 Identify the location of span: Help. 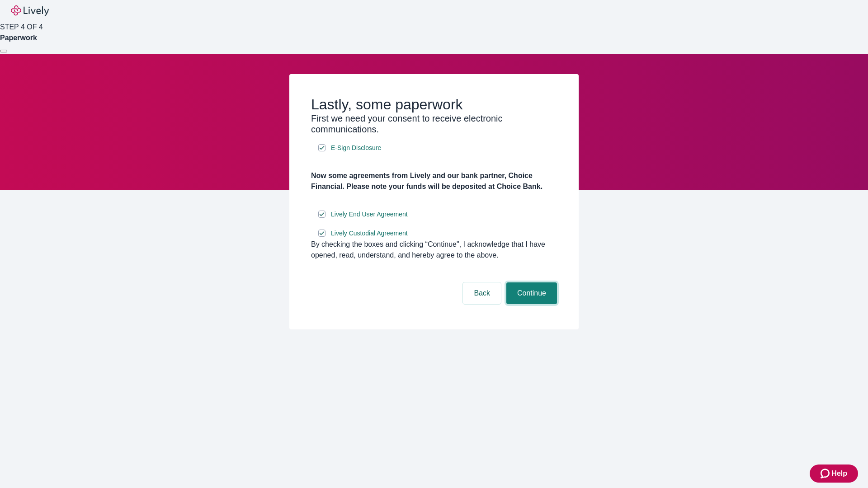
(839, 474).